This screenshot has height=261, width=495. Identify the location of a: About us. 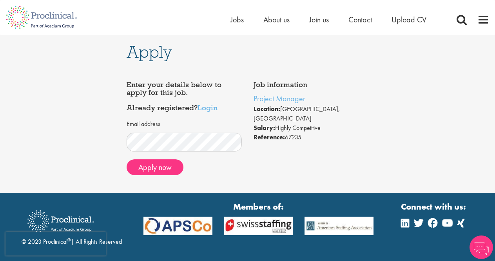
(276, 20).